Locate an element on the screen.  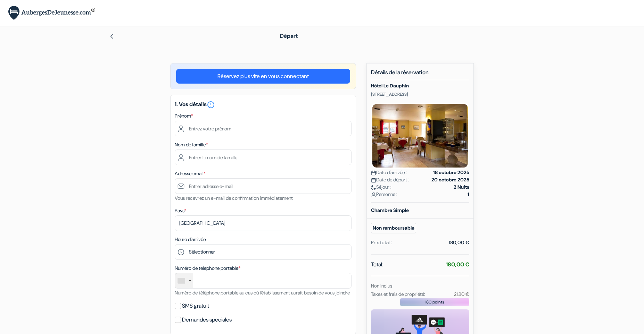
i: error_outline is located at coordinates (211, 105).